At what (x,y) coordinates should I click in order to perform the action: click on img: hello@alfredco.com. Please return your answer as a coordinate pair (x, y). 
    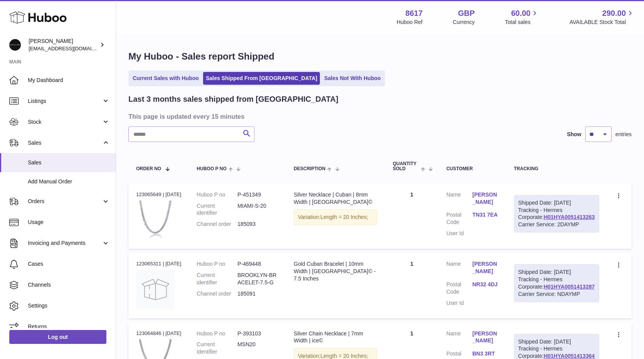
    Looking at the image, I should click on (15, 45).